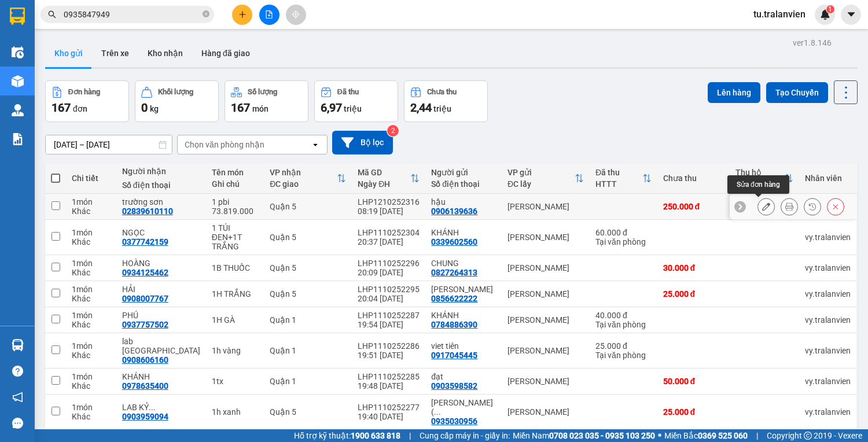 The width and height of the screenshot is (868, 442). What do you see at coordinates (446, 101) in the screenshot?
I see `button: Chưa thu2,44 triệu` at bounding box center [446, 101].